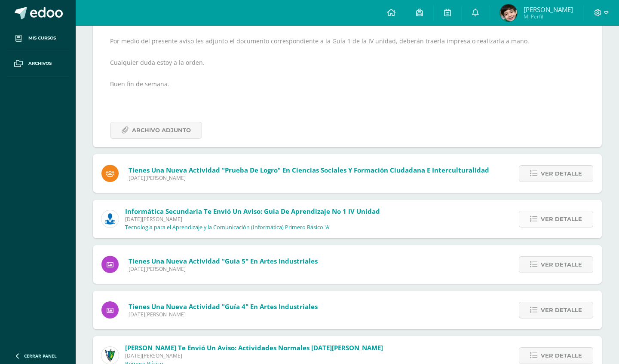 The image size is (619, 364). What do you see at coordinates (110, 219) in the screenshot?
I see `img: 6ed6846fa57649245178fca9fc9a58dd.png` at bounding box center [110, 219].